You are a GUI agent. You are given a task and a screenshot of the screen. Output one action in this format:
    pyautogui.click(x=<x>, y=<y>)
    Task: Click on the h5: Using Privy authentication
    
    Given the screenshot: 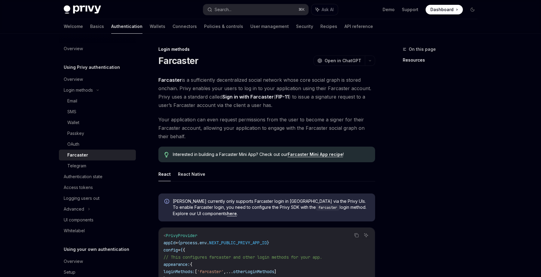 What is the action you would take?
    pyautogui.click(x=92, y=67)
    